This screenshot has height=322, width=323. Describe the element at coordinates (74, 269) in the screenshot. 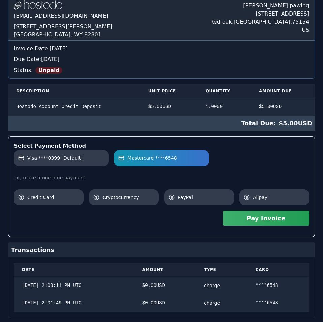

I see `th: Date` at that location.